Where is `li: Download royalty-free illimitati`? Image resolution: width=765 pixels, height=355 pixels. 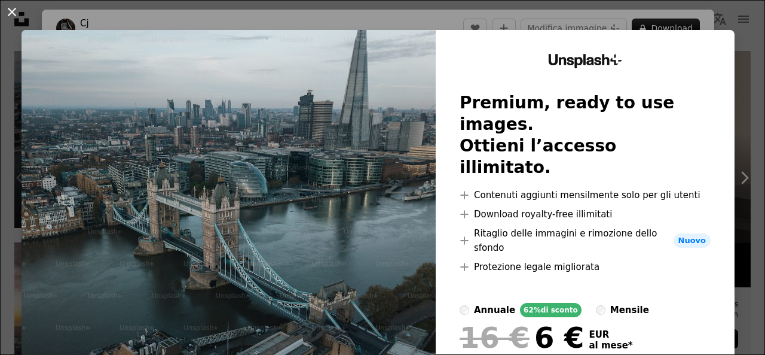 li: Download royalty-free illimitati is located at coordinates (585, 214).